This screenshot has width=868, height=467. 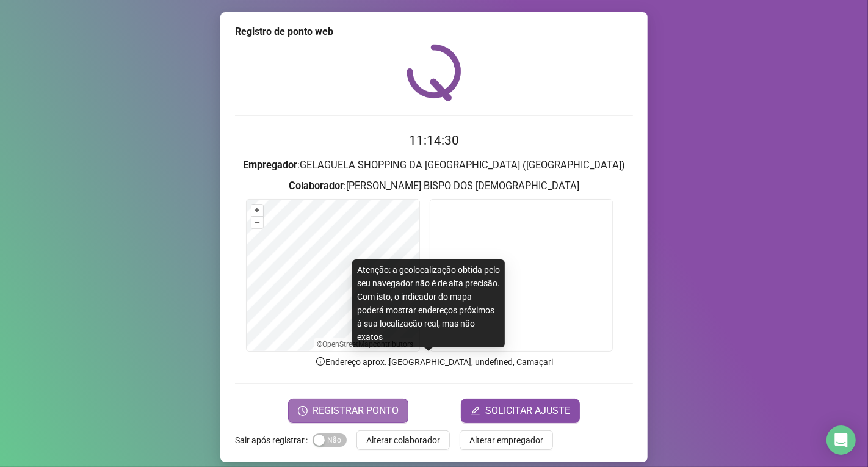 What do you see at coordinates (270, 165) in the screenshot?
I see `strong: Empregador` at bounding box center [270, 165].